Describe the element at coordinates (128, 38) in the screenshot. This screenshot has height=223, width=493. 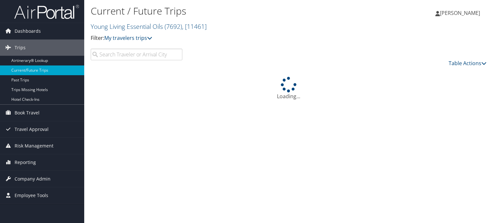
I see `a: My travelers trips` at that location.